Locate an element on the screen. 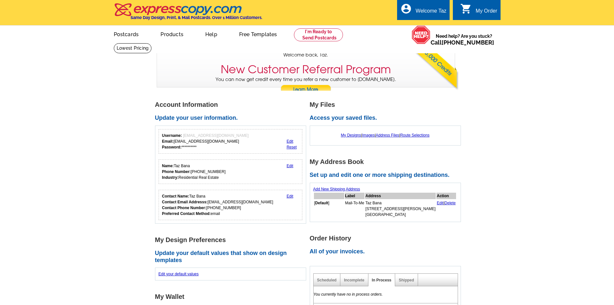 The height and width of the screenshot is (305, 614). a: shopping_cart My Order is located at coordinates (479, 11).